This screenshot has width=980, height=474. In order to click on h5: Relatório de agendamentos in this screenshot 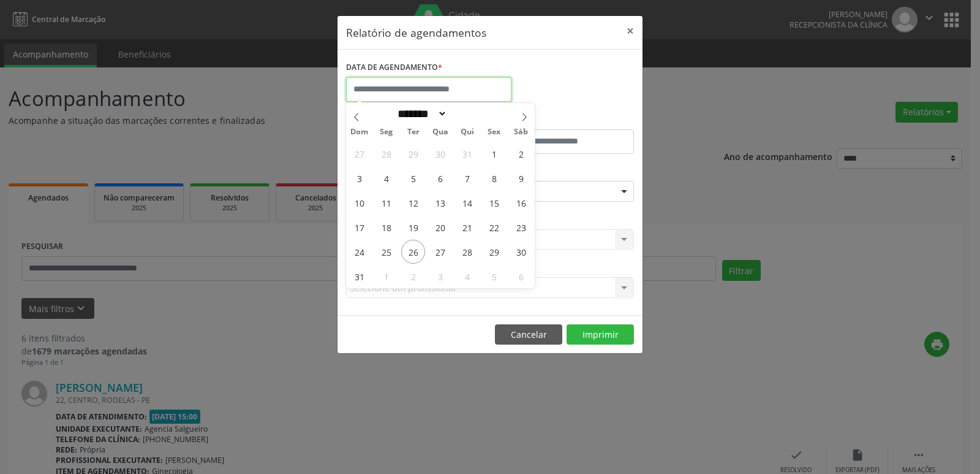, I will do `click(416, 33)`.